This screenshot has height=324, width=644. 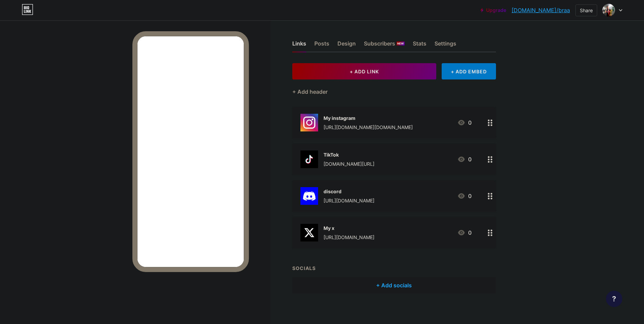 I want to click on div: + Add socials, so click(x=394, y=285).